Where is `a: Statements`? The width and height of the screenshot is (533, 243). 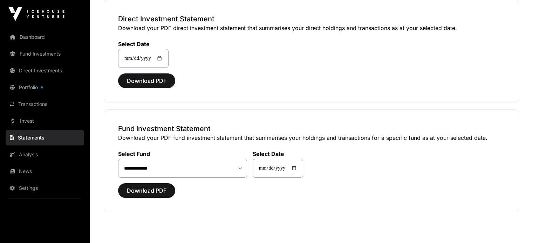
a: Statements is located at coordinates (45, 138).